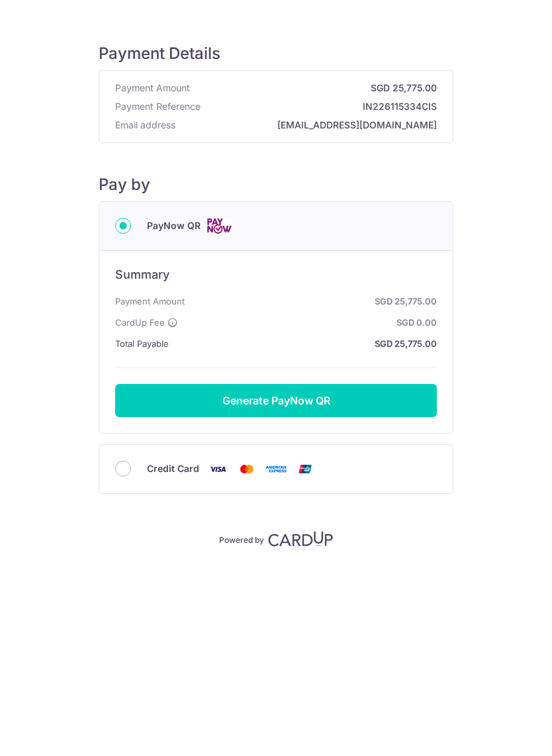 This screenshot has height=756, width=552. What do you see at coordinates (142, 344) in the screenshot?
I see `span: Total Payable` at bounding box center [142, 344].